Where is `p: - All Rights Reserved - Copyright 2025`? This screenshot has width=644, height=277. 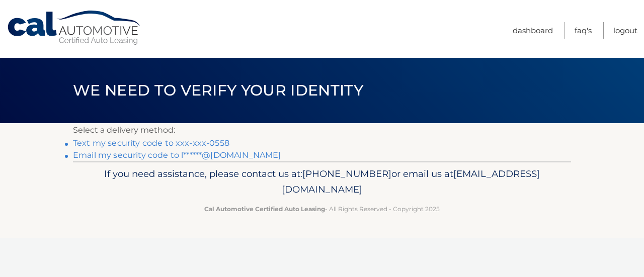
p: - All Rights Reserved - Copyright 2025 is located at coordinates (322, 209).